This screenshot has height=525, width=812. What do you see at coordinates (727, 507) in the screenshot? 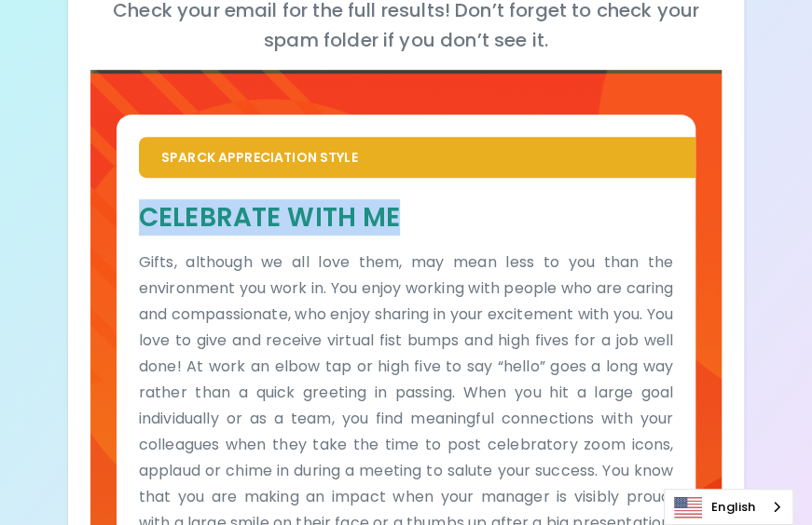
I see `aside: Language selected: English` at bounding box center [727, 507].